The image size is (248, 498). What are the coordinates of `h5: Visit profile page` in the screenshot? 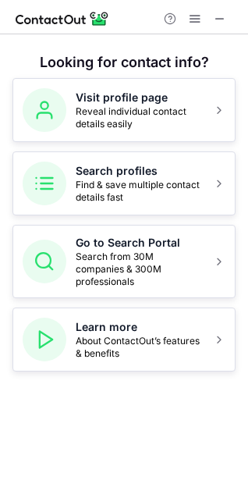 It's located at (140, 98).